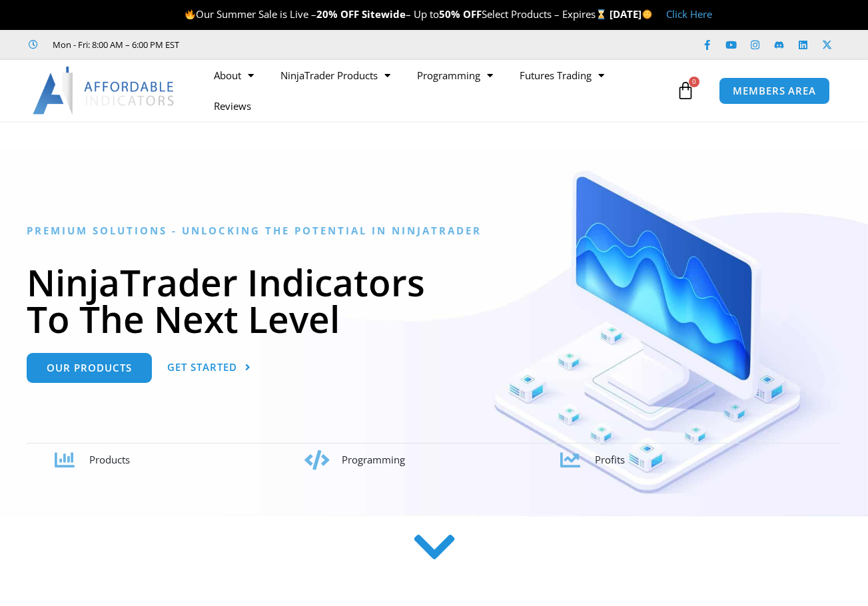 Image resolution: width=868 pixels, height=606 pixels. What do you see at coordinates (89, 368) in the screenshot?
I see `a: Our Products` at bounding box center [89, 368].